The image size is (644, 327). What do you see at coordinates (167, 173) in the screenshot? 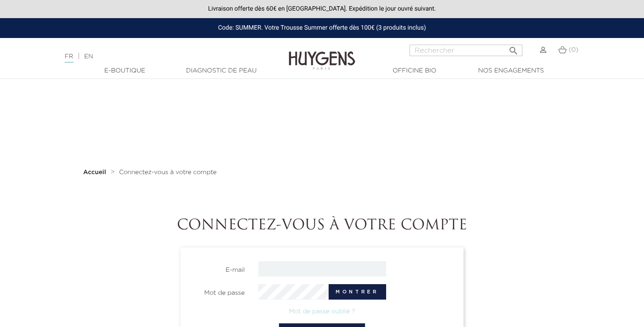
I see `span: Connectez-vous à votre compte` at bounding box center [167, 173].